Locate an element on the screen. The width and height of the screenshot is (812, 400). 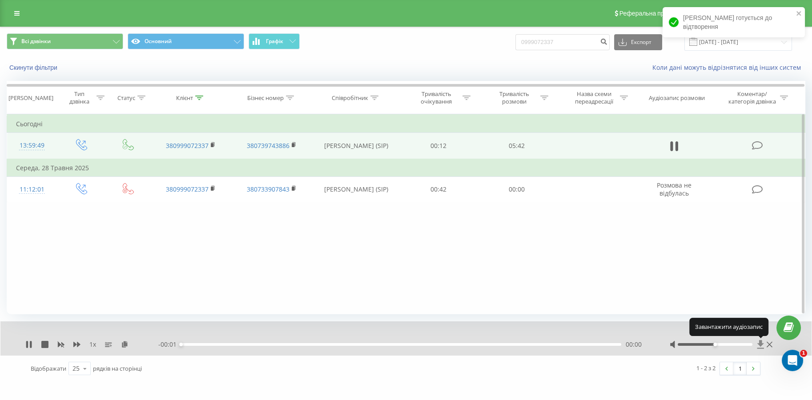
span: рядків на сторінці is located at coordinates (117, 369).